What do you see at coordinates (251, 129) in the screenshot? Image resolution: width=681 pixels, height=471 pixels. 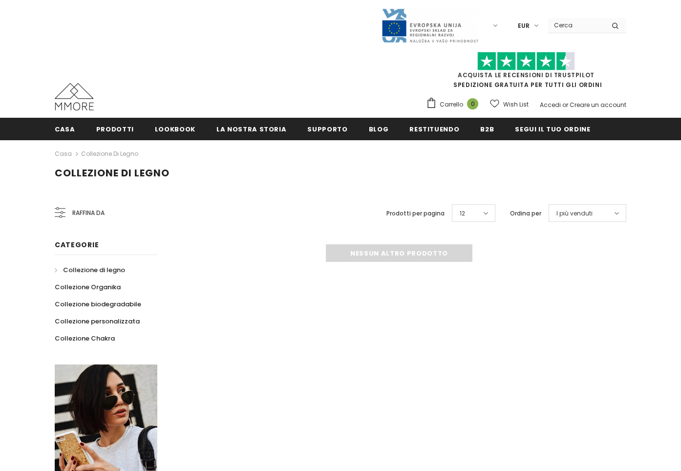 I see `span: La nostra storia` at bounding box center [251, 129].